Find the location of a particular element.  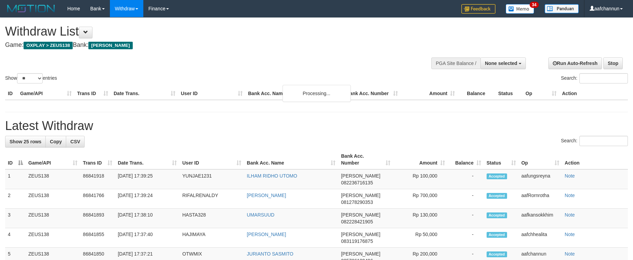

th: Trans ID is located at coordinates (93, 93).